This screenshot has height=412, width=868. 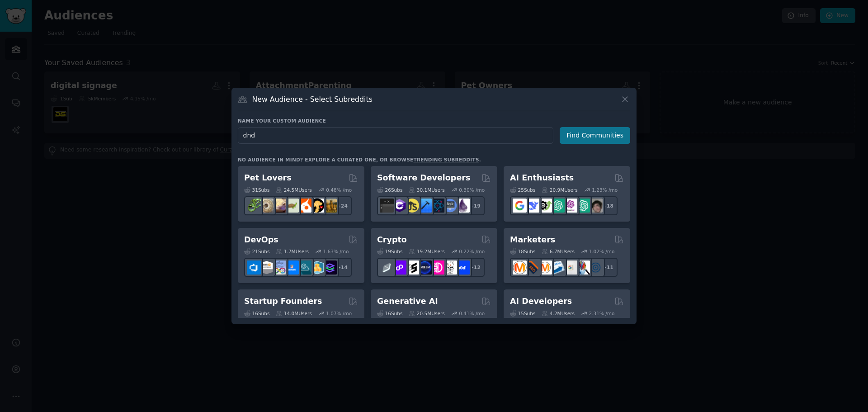 What do you see at coordinates (450, 205) in the screenshot?
I see `img: AskComputerScience` at bounding box center [450, 205].